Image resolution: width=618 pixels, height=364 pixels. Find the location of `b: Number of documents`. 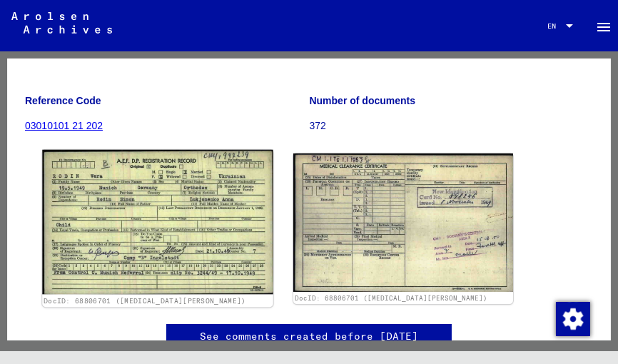

b: Number of documents is located at coordinates (362, 101).